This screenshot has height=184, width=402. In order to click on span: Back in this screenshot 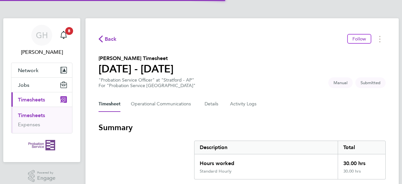, I will do `click(111, 39)`.